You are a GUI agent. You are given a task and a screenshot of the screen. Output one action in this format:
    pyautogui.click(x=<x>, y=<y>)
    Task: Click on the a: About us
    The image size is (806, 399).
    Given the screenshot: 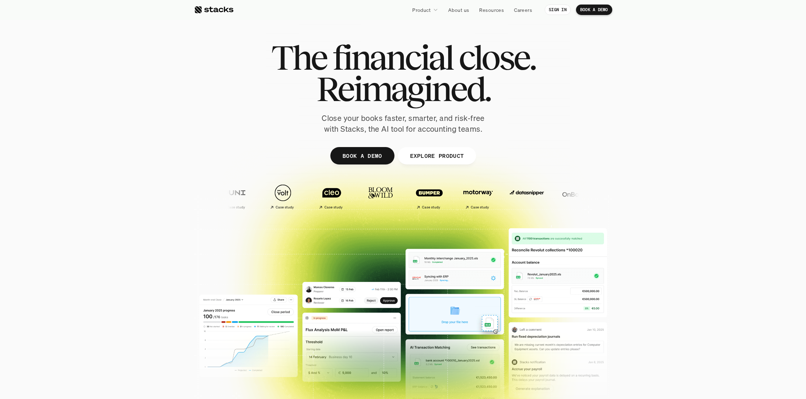 What is the action you would take?
    pyautogui.click(x=459, y=10)
    